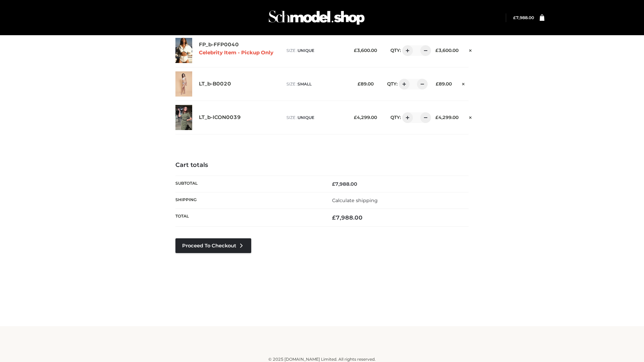  What do you see at coordinates (355, 200) in the screenshot?
I see `a: Calculate shipping` at bounding box center [355, 200].